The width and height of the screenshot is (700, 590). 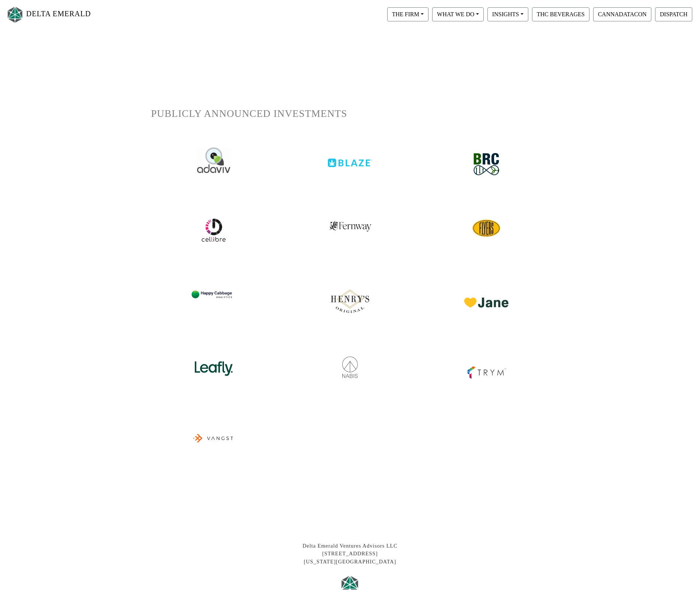 I want to click on img: hca, so click(x=213, y=292).